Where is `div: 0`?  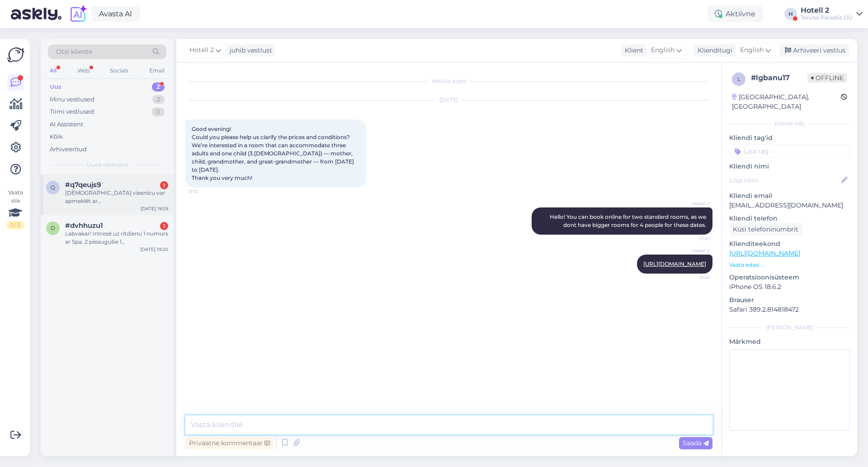 div: 0 is located at coordinates (158, 112).